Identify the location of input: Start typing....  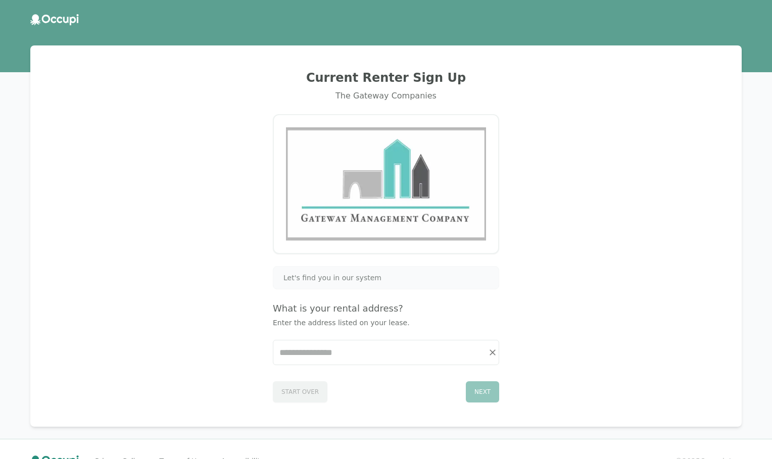
(386, 353).